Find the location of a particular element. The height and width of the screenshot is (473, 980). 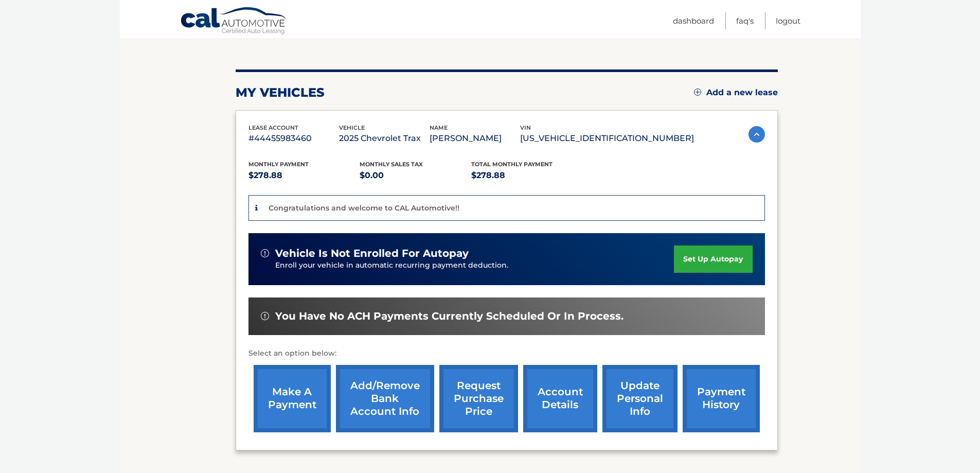

span: lease account is located at coordinates (273, 127).